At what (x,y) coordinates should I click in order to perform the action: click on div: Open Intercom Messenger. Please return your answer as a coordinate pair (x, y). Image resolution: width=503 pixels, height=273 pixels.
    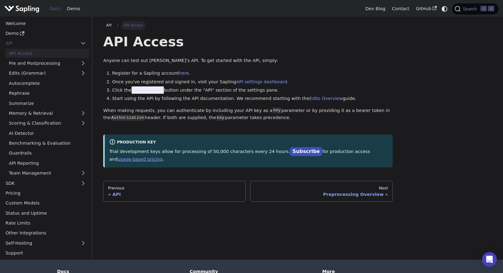
    Looking at the image, I should click on (490, 259).